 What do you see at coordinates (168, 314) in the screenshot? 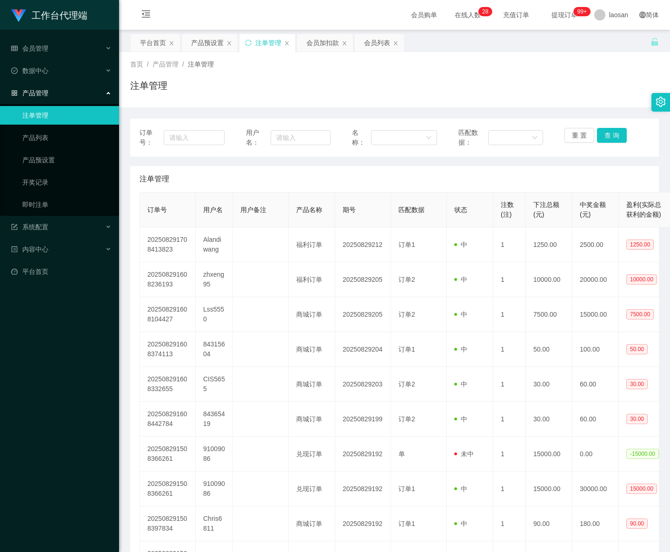
I see `td: 202508291608104427` at bounding box center [168, 314].